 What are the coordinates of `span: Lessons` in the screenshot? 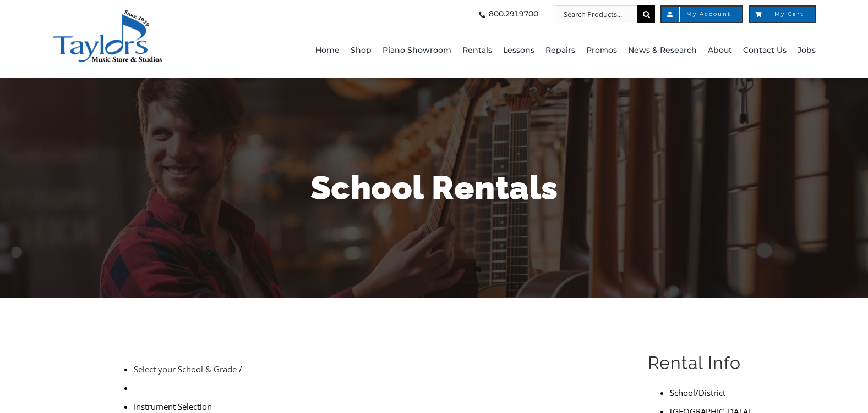 It's located at (519, 51).